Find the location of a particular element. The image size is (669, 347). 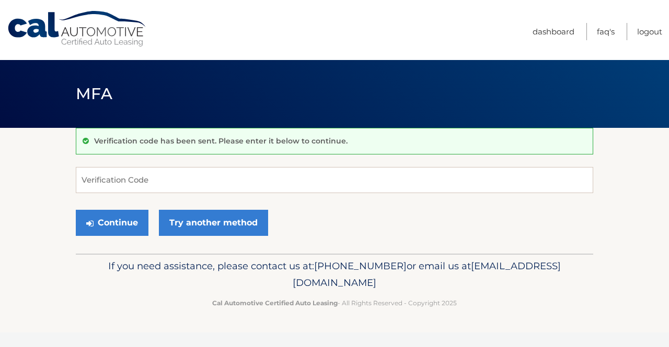

p: If you need assistance, please contact us at: or email us at is located at coordinates (334, 275).